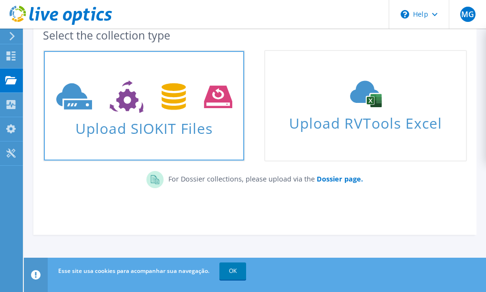  Describe the element at coordinates (338, 179) in the screenshot. I see `a: Dossier page.` at that location.